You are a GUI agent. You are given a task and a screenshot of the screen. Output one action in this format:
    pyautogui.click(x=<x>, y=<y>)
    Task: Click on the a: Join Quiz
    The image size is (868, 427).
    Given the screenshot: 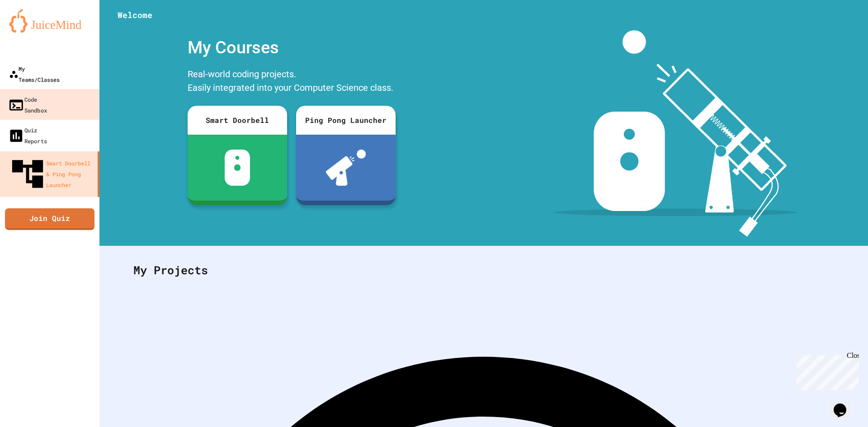 What is the action you would take?
    pyautogui.click(x=49, y=219)
    